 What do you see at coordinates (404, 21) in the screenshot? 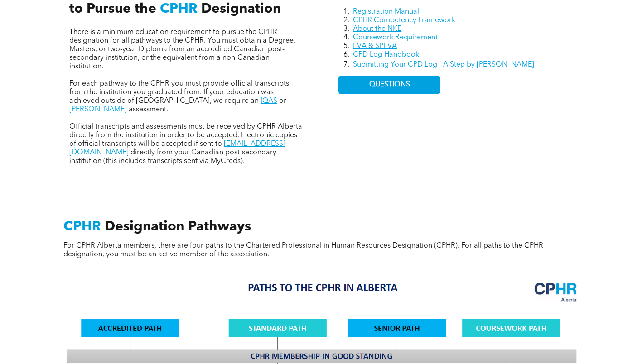
I see `a: CPHR Competency Framework` at bounding box center [404, 21].